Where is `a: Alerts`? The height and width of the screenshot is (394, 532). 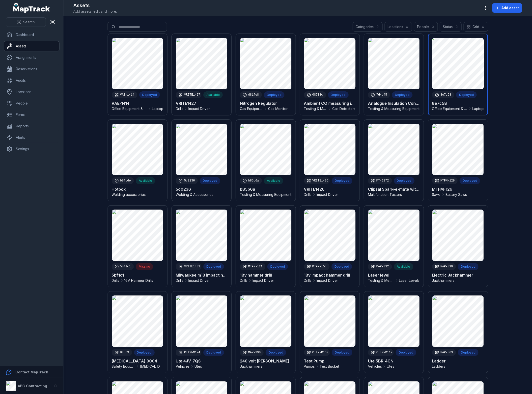
a: Alerts is located at coordinates (32, 137).